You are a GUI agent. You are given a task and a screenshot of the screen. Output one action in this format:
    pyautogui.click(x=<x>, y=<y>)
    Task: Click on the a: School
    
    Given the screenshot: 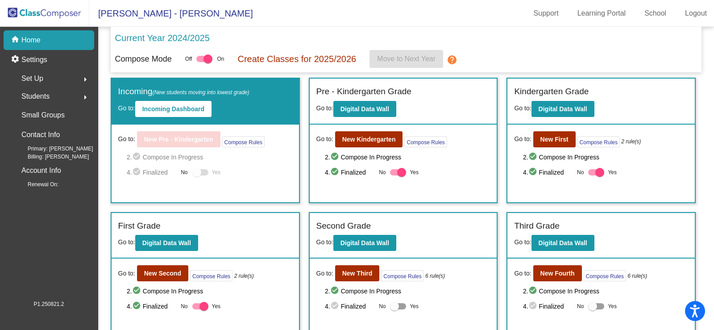 What is the action you would take?
    pyautogui.click(x=655, y=13)
    